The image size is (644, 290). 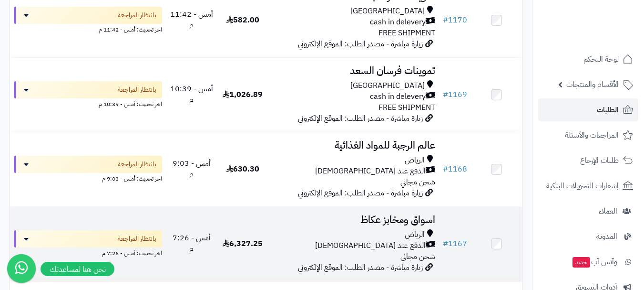 I want to click on a: #1170, so click(x=455, y=20).